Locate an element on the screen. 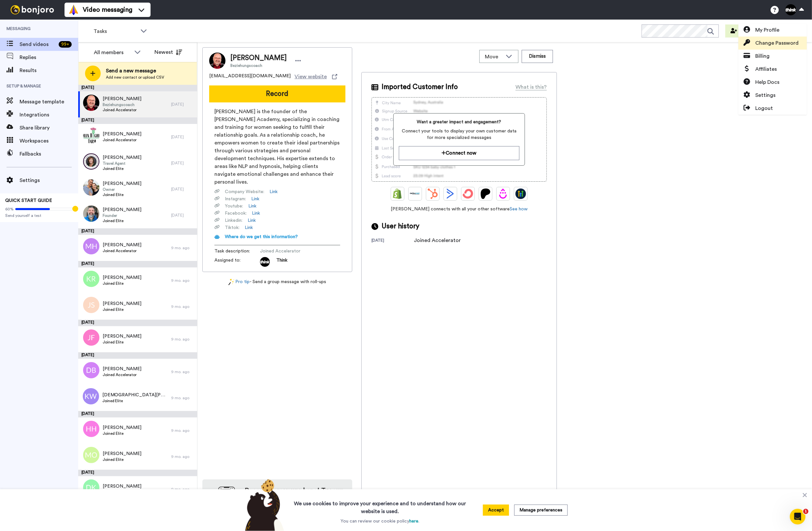 The height and width of the screenshot is (531, 812). div: Tooltip anchor is located at coordinates (75, 209).